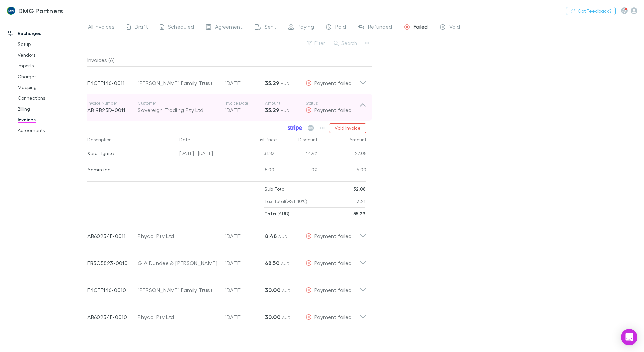 The image size is (644, 352). Describe the element at coordinates (35, 11) in the screenshot. I see `a: DMG Partners` at that location.